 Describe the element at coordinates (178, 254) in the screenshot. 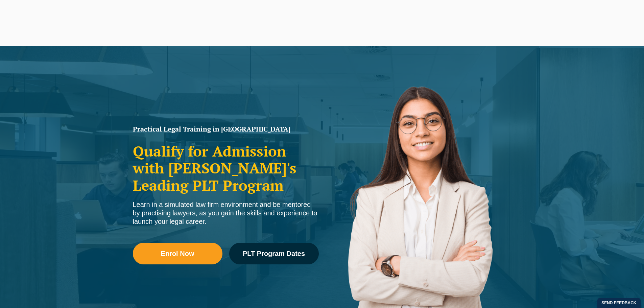

I see `span: Enrol Now` at that location.